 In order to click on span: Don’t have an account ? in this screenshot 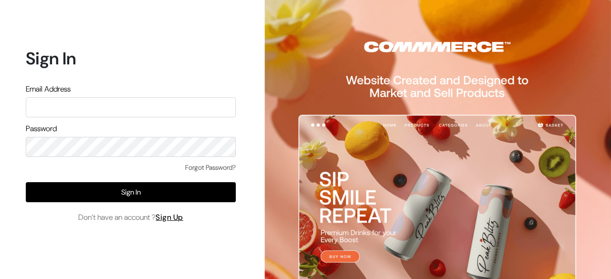, I will do `click(131, 218)`.